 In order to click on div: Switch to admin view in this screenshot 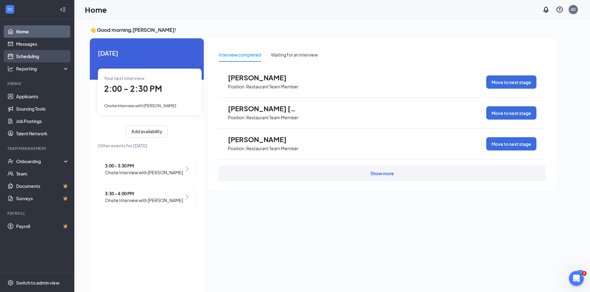, I will do `click(38, 283)`.